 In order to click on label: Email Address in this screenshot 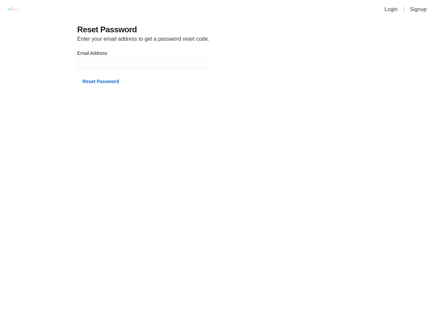, I will do `click(143, 53)`.